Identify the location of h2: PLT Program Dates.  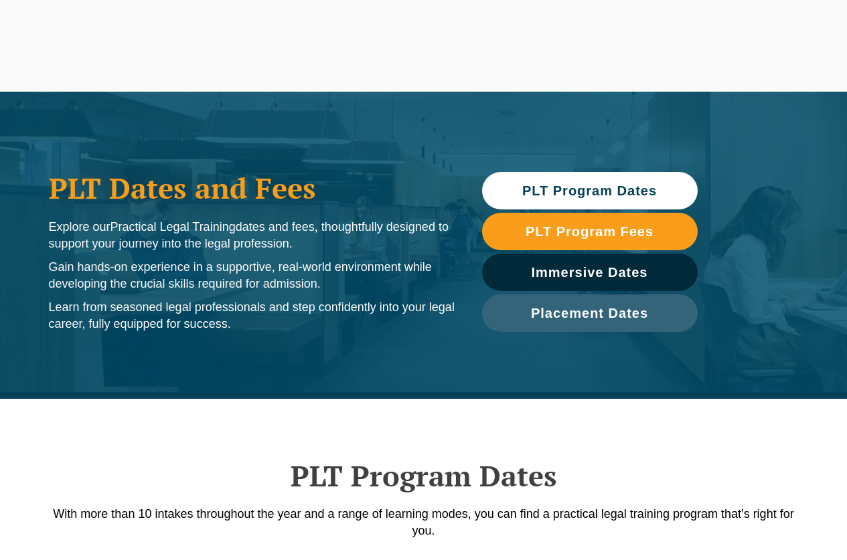
(424, 476).